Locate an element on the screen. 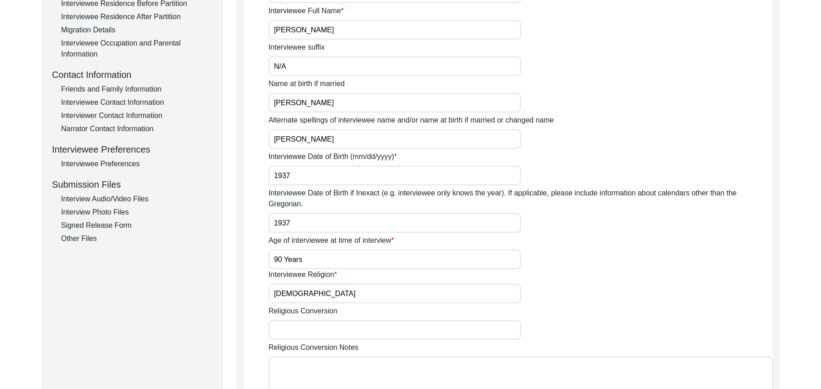 This screenshot has height=389, width=821. label: Religious Conversion Notes is located at coordinates (313, 348).